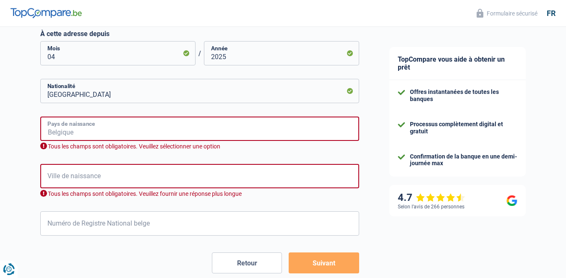 The image size is (566, 278). Describe the element at coordinates (457, 63) in the screenshot. I see `div: TopCompare vous aide à obtenir un prêt` at that location.